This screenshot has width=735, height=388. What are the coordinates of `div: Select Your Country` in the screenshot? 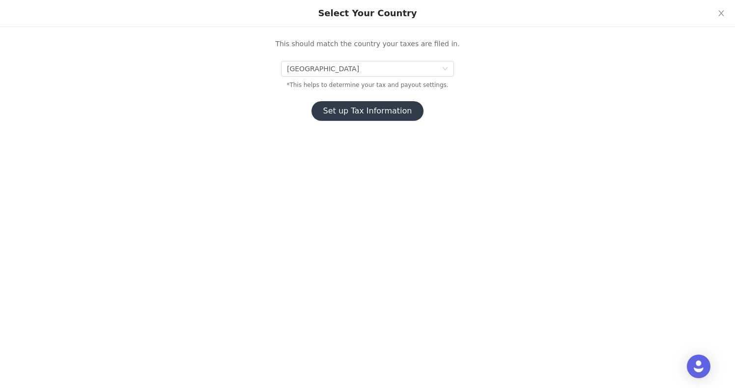 It's located at (367, 13).